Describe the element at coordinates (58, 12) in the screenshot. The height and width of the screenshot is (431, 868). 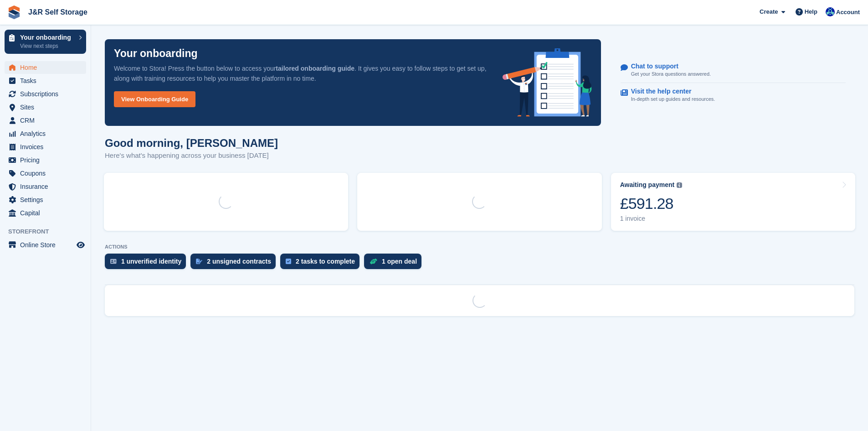
I see `a: J&R Self Storage` at that location.